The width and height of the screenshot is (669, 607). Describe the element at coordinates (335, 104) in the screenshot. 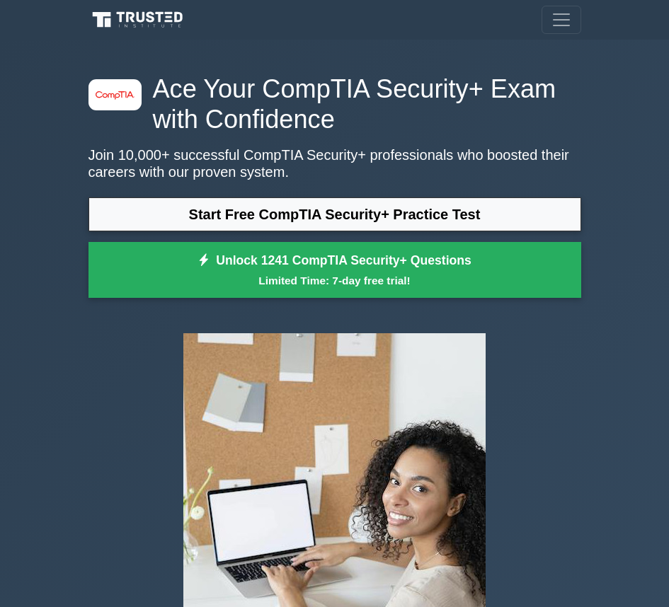

I see `h1: Ace Your CompTIA Security+ Exam with Confidence` at that location.